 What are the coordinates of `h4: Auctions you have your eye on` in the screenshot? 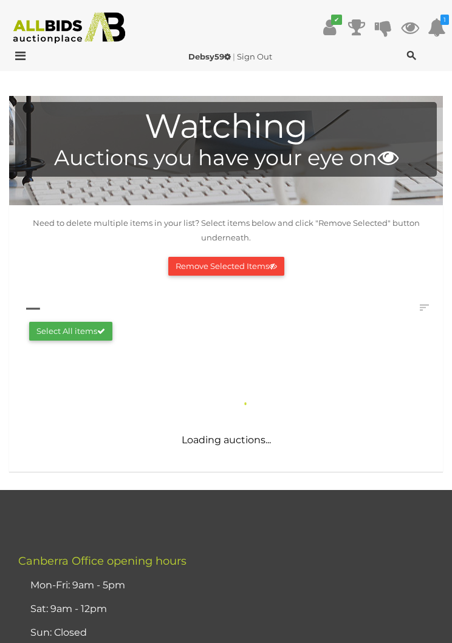 It's located at (226, 158).